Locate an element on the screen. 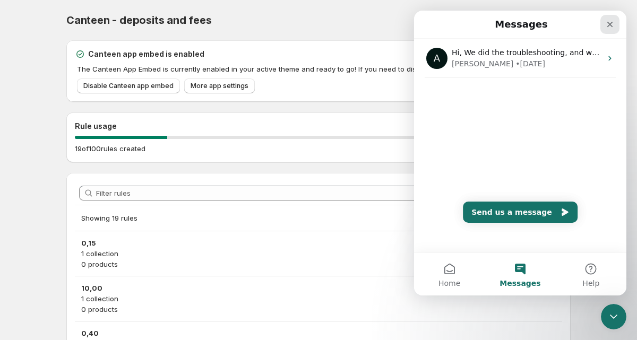  h3: 10,00 is located at coordinates (318, 288).